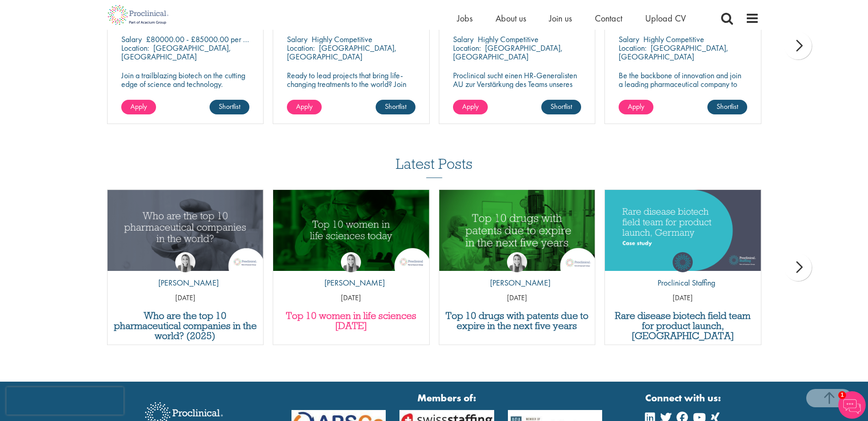  I want to click on span: Join us, so click(561, 18).